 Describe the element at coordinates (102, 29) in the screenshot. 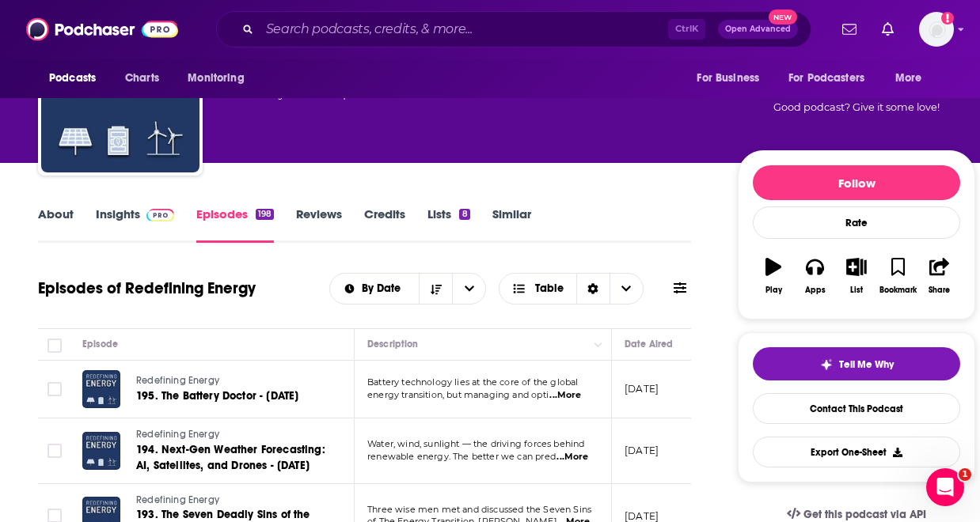

I see `img: Podchaser - Follow, Share and Rate Podcasts` at that location.